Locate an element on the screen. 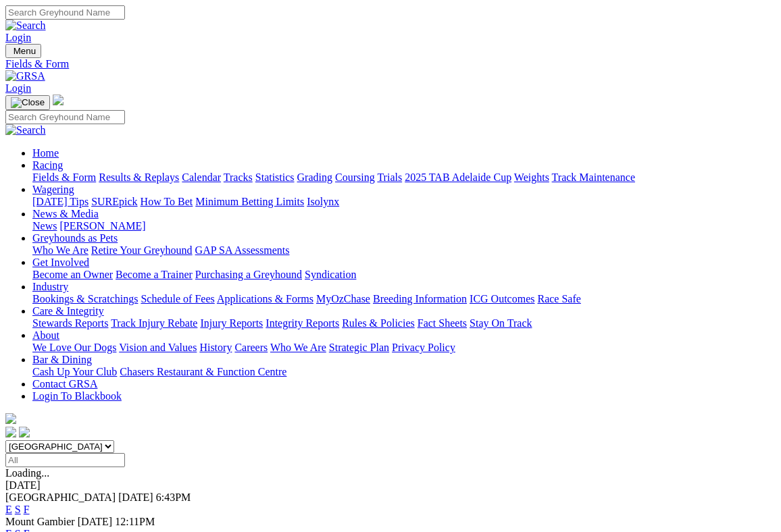 This screenshot has height=532, width=781. a: Vision and Values is located at coordinates (157, 347).